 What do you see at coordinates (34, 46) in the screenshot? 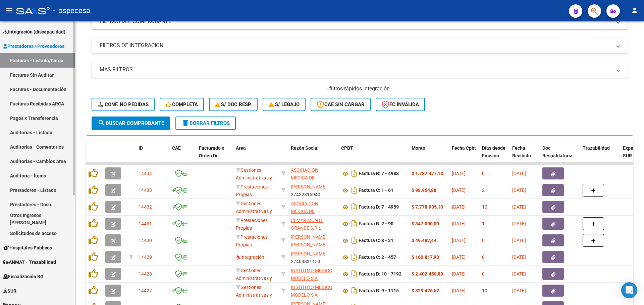
I see `span: Prestadores / Proveedores` at bounding box center [34, 46].